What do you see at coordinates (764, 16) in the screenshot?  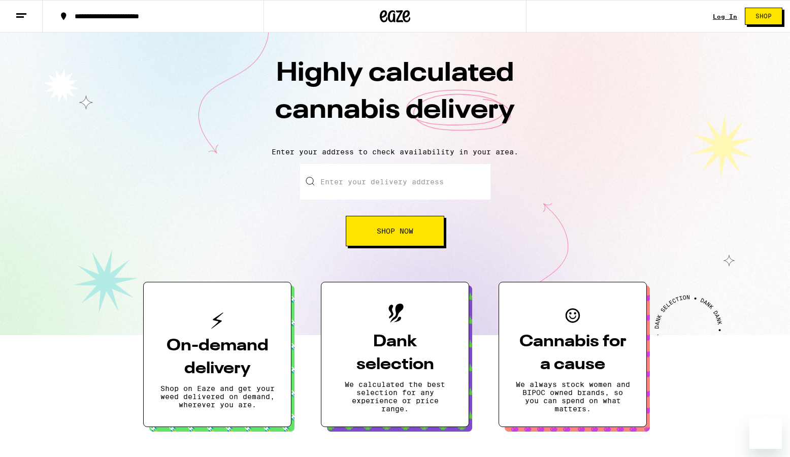 I see `button: Shop` at bounding box center [764, 16].